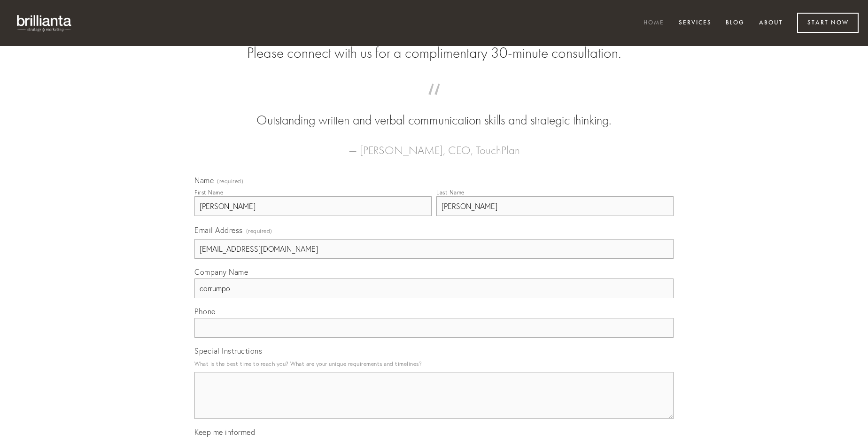 Image resolution: width=868 pixels, height=441 pixels. What do you see at coordinates (208, 192) in the screenshot?
I see `div: First Name` at bounding box center [208, 192].